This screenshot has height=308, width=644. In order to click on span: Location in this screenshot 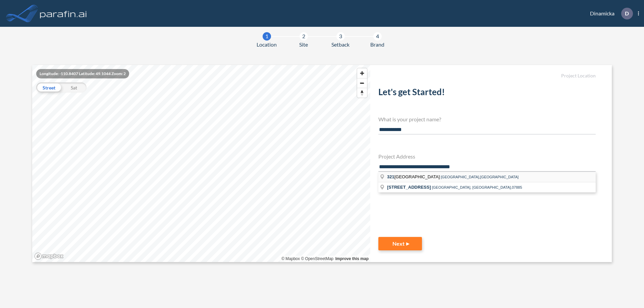, I will do `click(267, 45)`.